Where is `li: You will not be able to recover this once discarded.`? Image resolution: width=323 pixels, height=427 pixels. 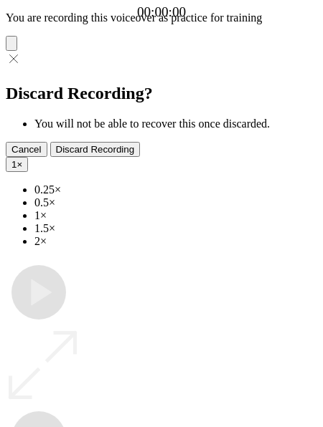 li: You will not be able to recover this once discarded. is located at coordinates (176, 124).